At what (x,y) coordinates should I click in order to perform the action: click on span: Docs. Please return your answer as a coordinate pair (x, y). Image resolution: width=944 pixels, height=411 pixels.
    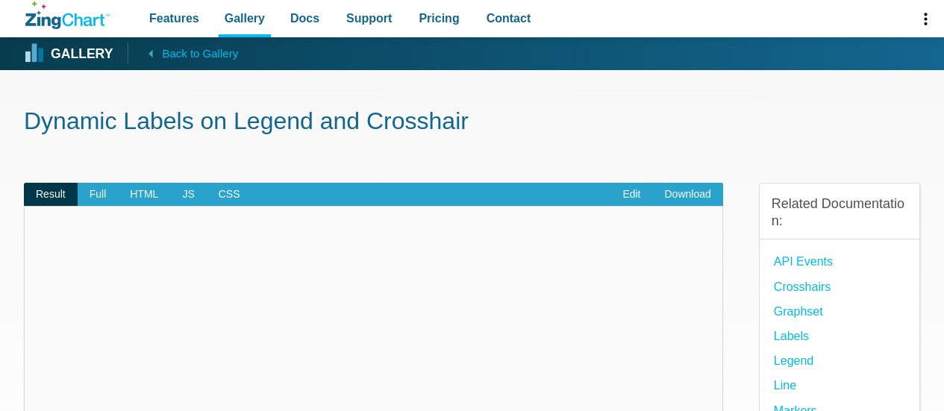
    Looking at the image, I should click on (304, 18).